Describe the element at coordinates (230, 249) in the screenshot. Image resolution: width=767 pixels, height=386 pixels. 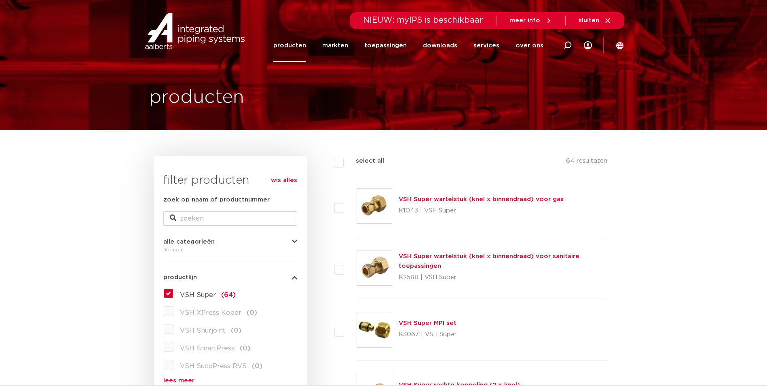
I see `div: fittingen` at that location.